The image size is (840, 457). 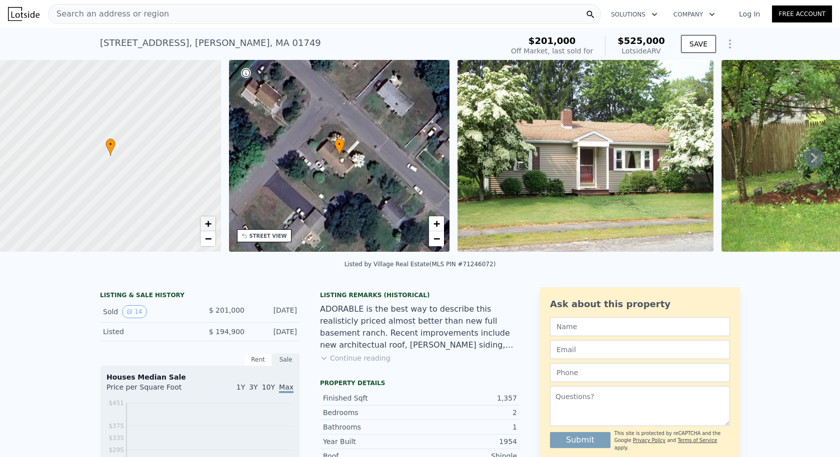 What do you see at coordinates (108, 14) in the screenshot?
I see `span: Search an address or region` at bounding box center [108, 14].